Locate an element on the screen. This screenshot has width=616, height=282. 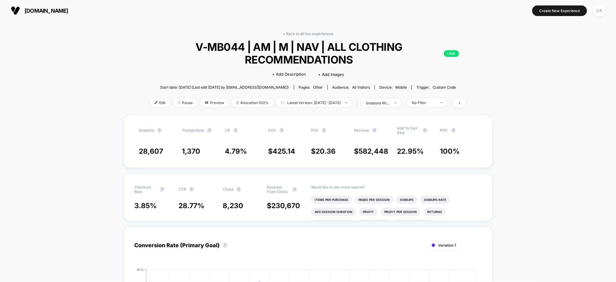
span: 28,607 is located at coordinates (151, 151).